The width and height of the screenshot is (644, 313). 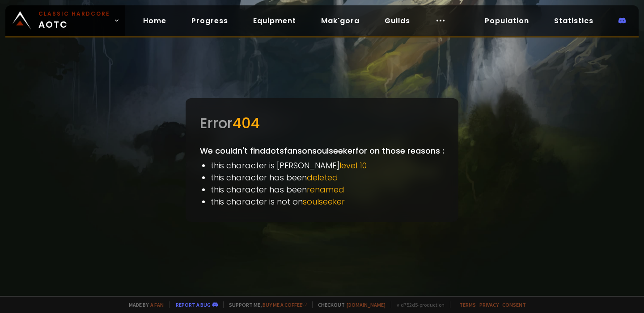 What do you see at coordinates (467, 305) in the screenshot?
I see `a: Terms` at bounding box center [467, 305].